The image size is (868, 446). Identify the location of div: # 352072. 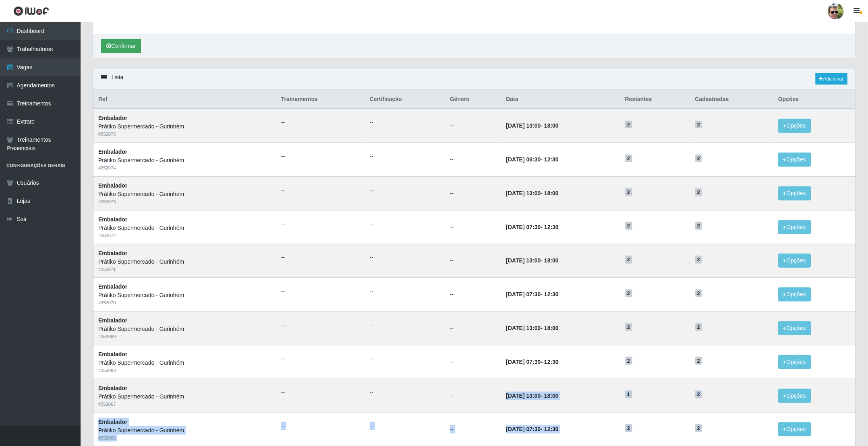
(185, 235).